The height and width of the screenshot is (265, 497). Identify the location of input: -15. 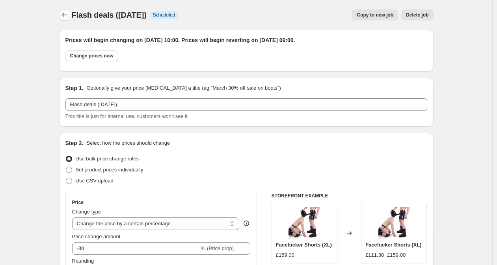
(136, 249).